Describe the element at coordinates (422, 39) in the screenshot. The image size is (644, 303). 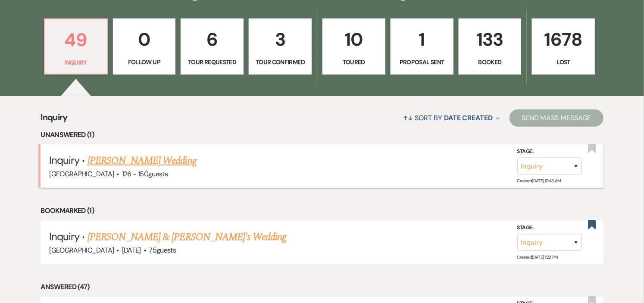
I see `p: 1` at that location.